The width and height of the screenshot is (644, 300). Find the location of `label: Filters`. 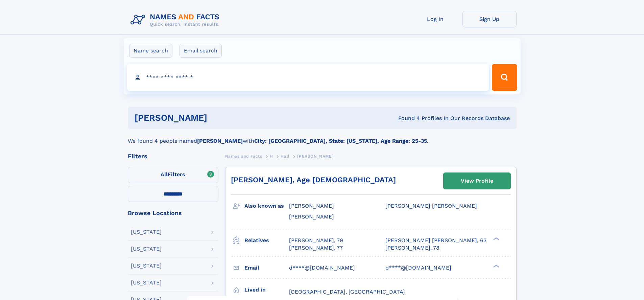

label: Filters is located at coordinates (173, 175).